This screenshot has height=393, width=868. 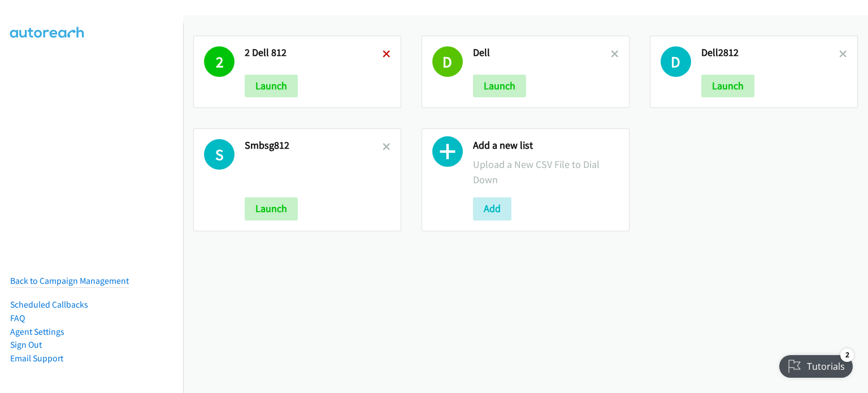 I want to click on a: Agent Settings, so click(x=37, y=332).